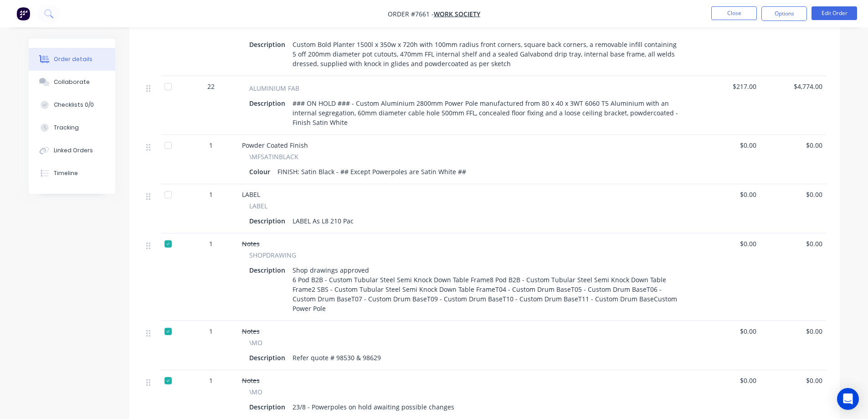  What do you see at coordinates (734, 13) in the screenshot?
I see `button: Close` at bounding box center [734, 13].